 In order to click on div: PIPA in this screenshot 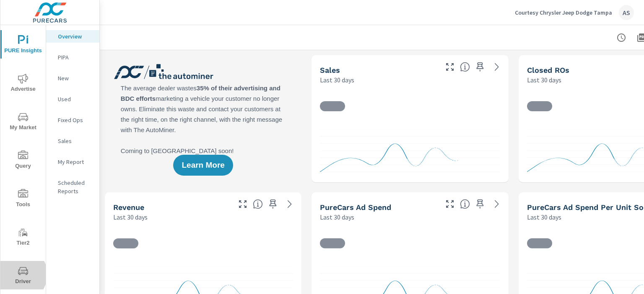, I will do `click(73, 58)`.